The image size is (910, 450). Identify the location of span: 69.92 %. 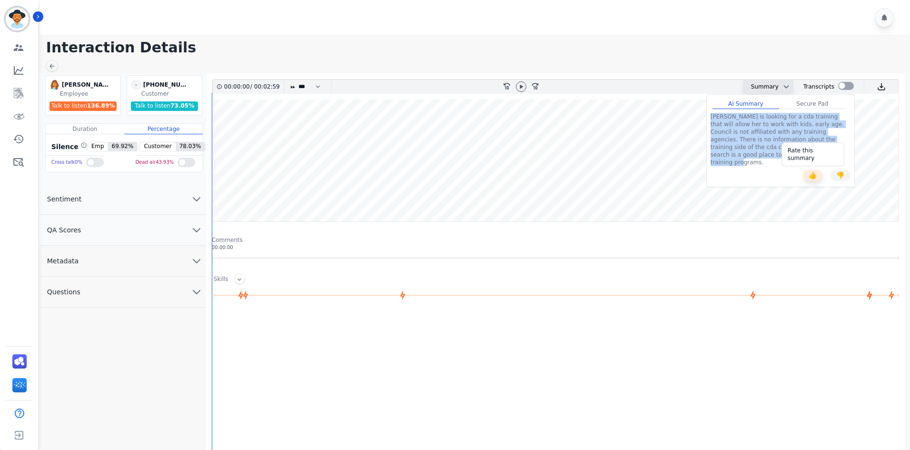
(123, 147).